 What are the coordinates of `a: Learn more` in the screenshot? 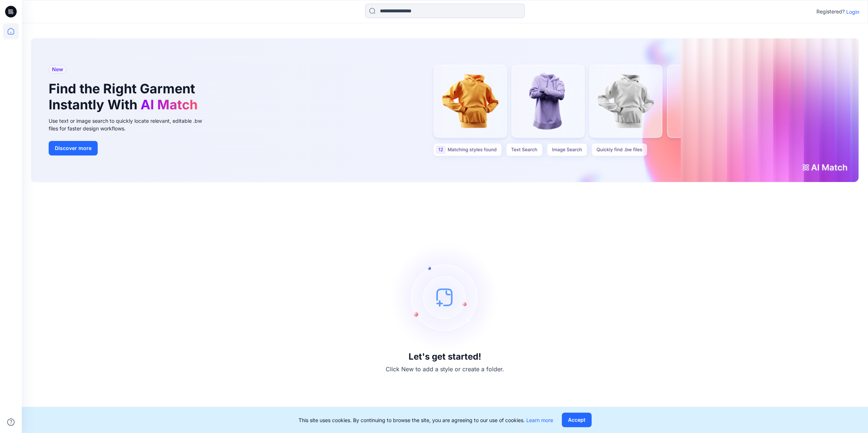 It's located at (540, 420).